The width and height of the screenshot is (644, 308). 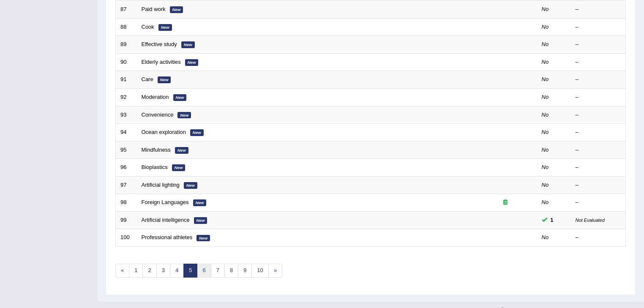 What do you see at coordinates (218, 270) in the screenshot?
I see `a: 7` at bounding box center [218, 270].